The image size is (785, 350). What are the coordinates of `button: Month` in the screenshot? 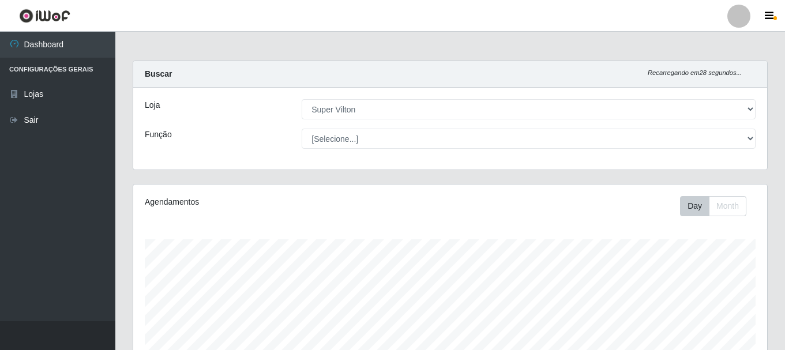 It's located at (727, 206).